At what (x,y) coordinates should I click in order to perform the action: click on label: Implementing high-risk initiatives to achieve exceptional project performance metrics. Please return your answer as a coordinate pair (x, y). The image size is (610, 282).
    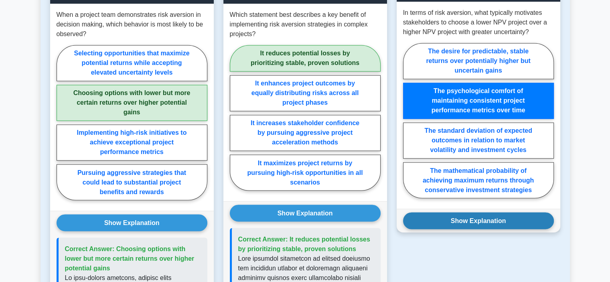
    Looking at the image, I should click on (132, 142).